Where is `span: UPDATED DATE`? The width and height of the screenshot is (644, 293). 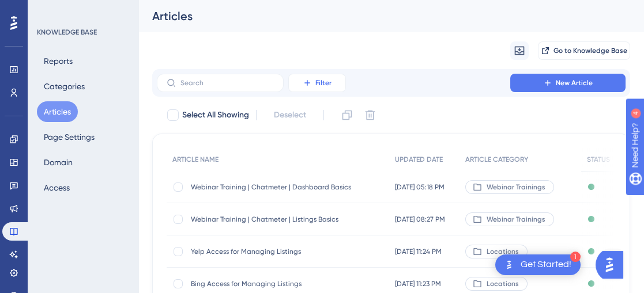 span: UPDATED DATE is located at coordinates (419, 159).